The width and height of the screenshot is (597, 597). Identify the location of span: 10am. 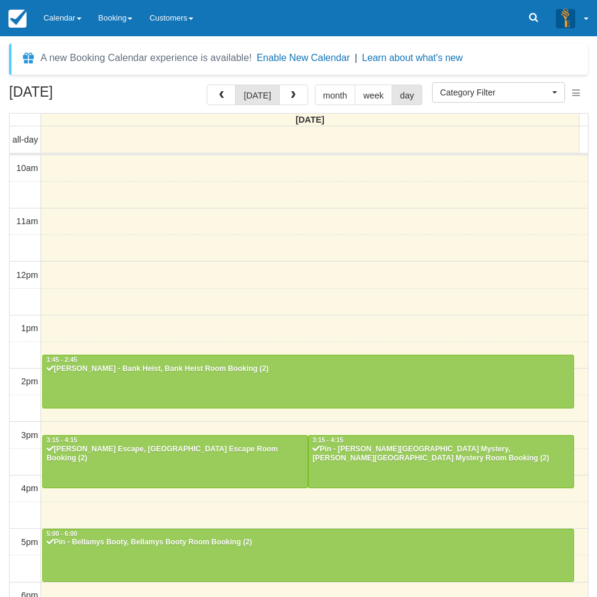
(27, 168).